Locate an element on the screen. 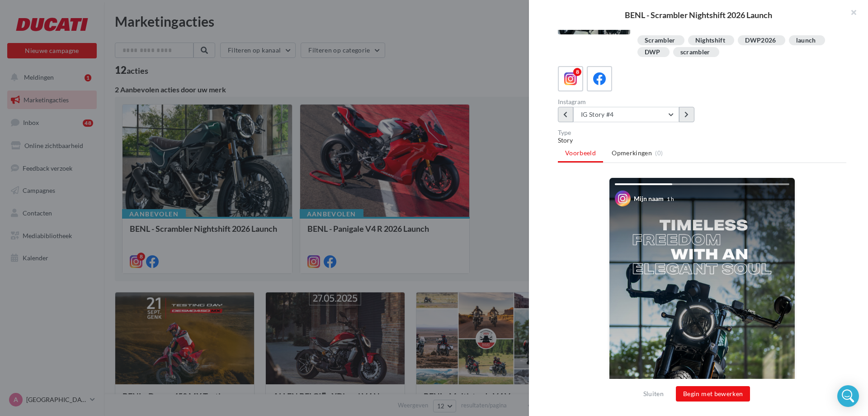  div: scrambler is located at coordinates (695, 52).